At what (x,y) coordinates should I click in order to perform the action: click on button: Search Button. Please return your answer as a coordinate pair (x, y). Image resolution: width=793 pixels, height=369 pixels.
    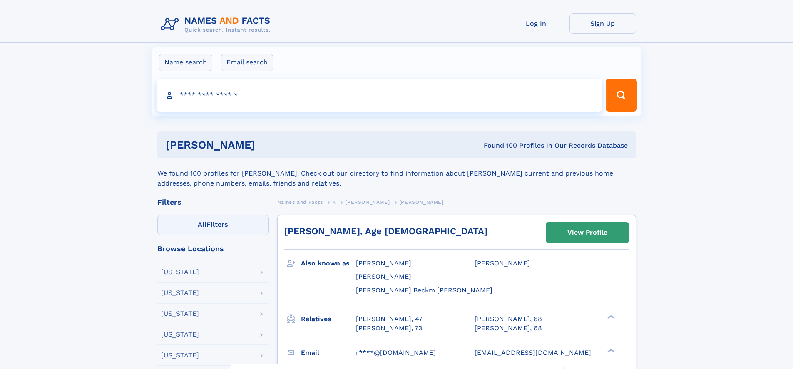
    Looking at the image, I should click on (621, 95).